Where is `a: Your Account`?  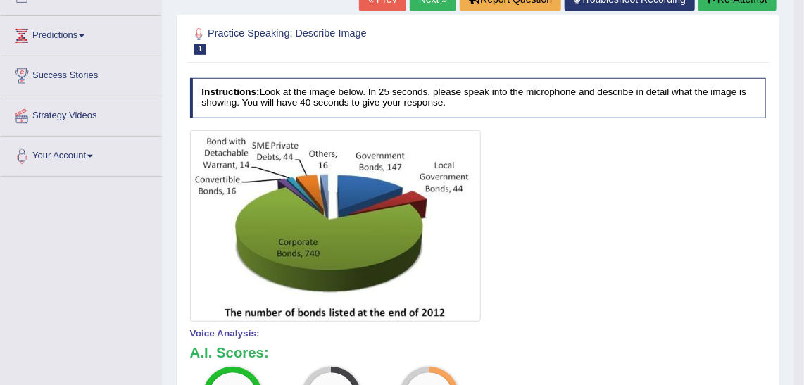
a: Your Account is located at coordinates (81, 154).